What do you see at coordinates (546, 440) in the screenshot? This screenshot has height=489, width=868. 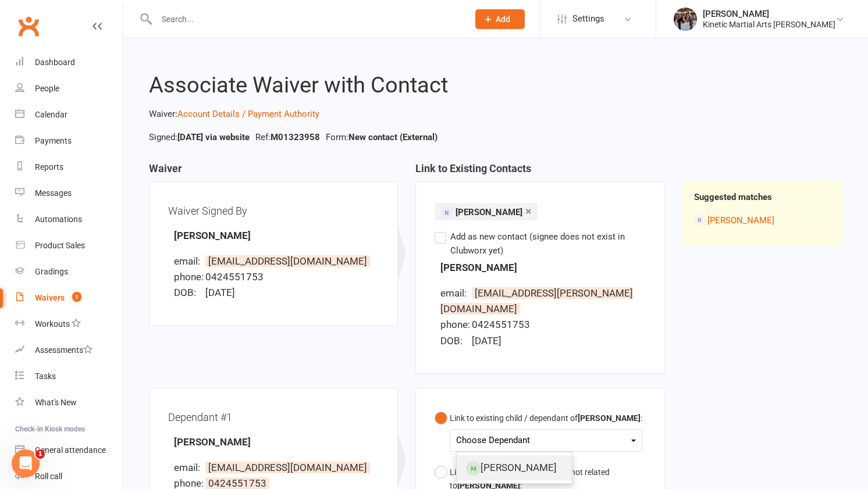 I see `div: Choose Dependant` at bounding box center [546, 440].